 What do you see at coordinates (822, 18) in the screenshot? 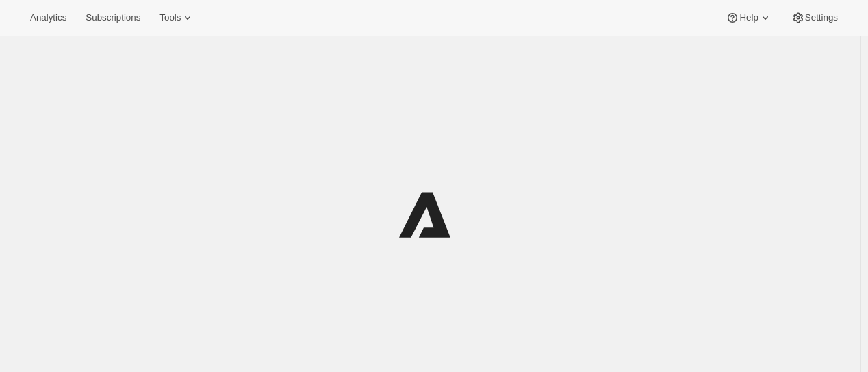
I see `span: Settings` at bounding box center [822, 18].